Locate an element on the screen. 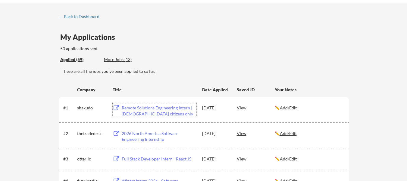 Image resolution: width=407 pixels, height=181 pixels. div: #1 is located at coordinates (69, 108).